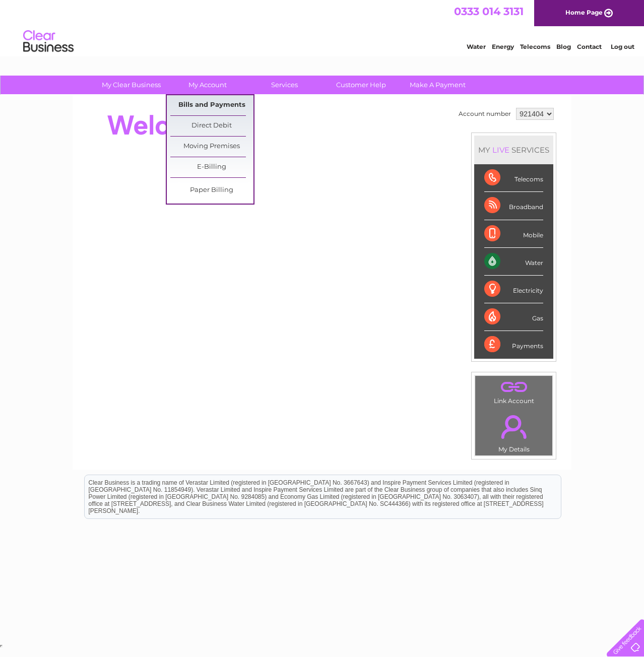 The width and height of the screenshot is (644, 657). I want to click on div: LIVE, so click(501, 150).